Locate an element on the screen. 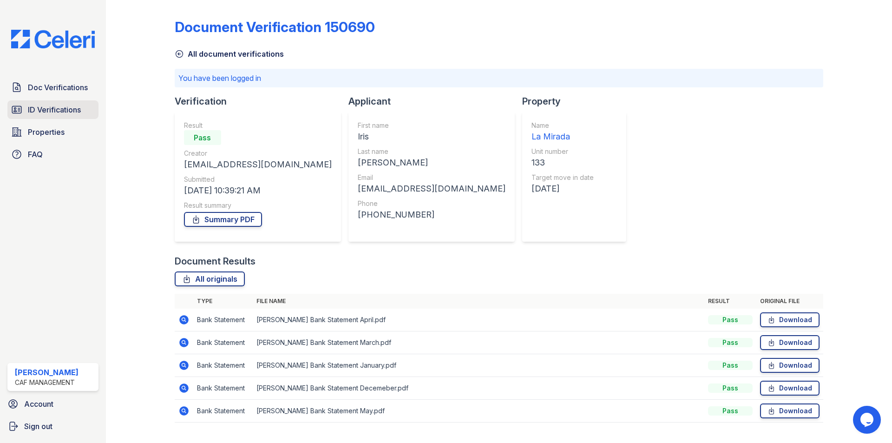  div: Last name is located at coordinates (432, 152).